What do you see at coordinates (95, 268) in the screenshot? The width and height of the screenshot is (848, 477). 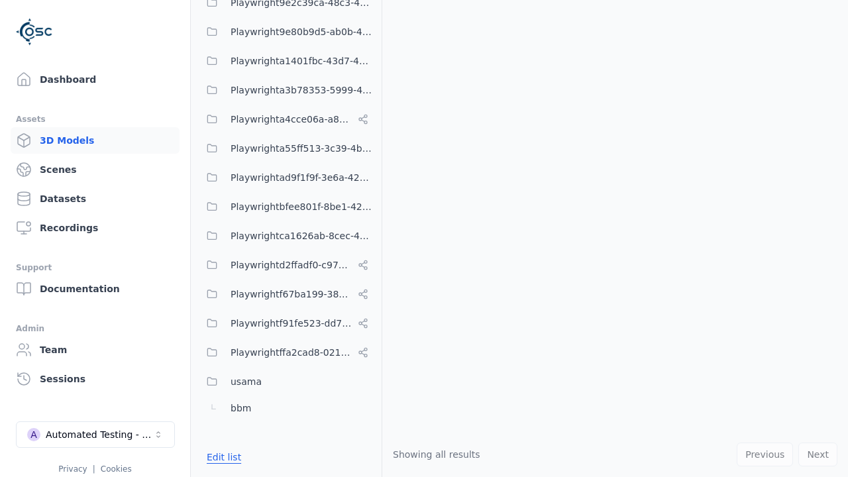 I see `div: Support` at bounding box center [95, 268].